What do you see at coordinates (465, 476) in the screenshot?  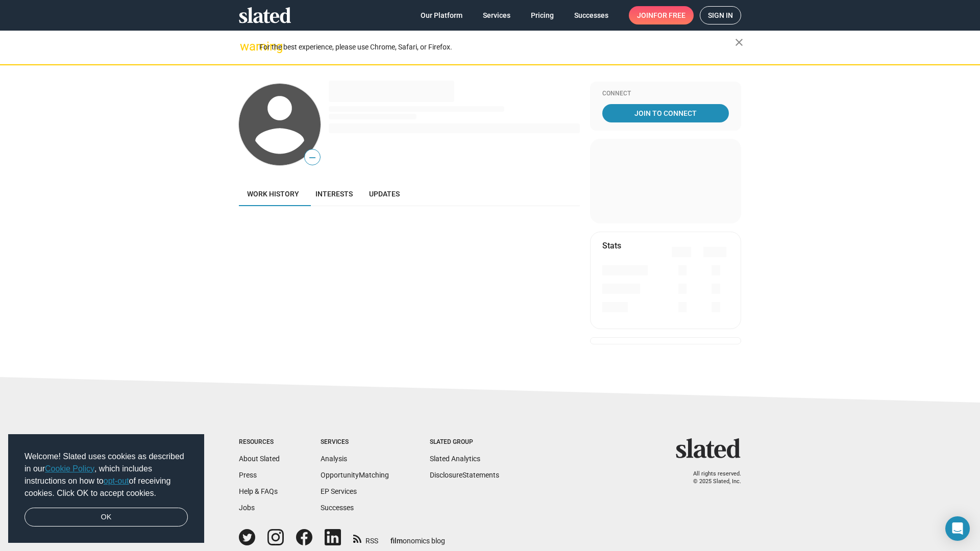 I see `a: DisclosureStatements` at bounding box center [465, 476].